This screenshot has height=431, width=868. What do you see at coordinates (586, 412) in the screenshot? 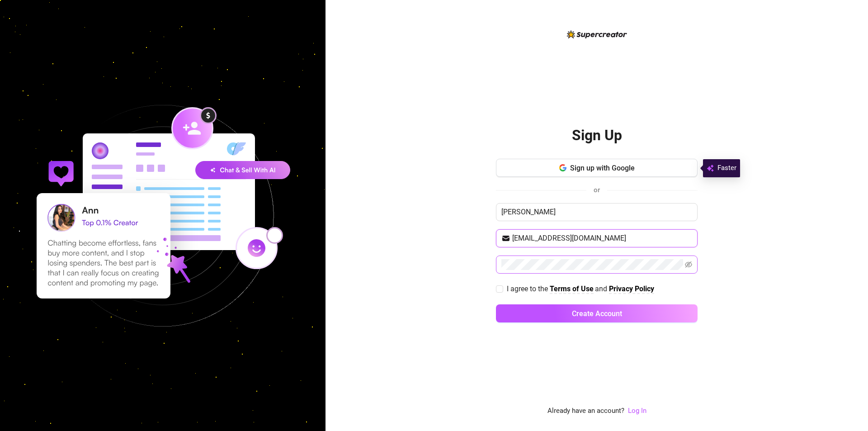
I see `span: Already have an account?` at bounding box center [586, 412].